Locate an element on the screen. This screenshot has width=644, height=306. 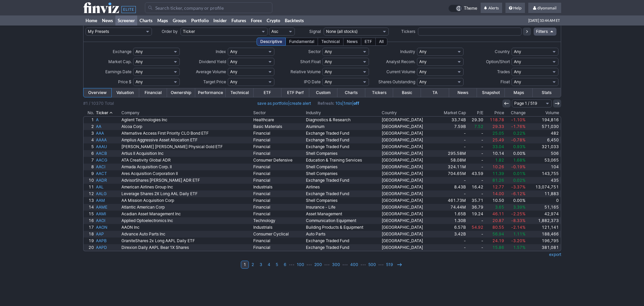
a: 194,816 is located at coordinates (543, 120).